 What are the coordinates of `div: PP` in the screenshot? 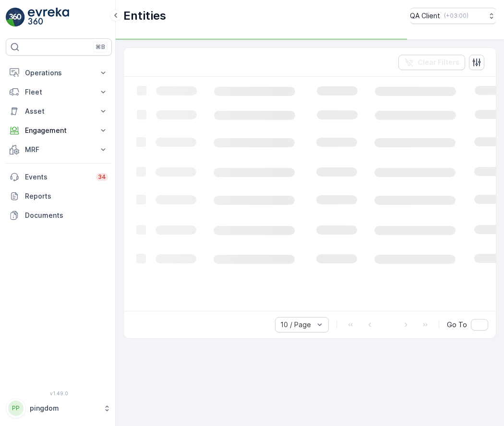 It's located at (16, 408).